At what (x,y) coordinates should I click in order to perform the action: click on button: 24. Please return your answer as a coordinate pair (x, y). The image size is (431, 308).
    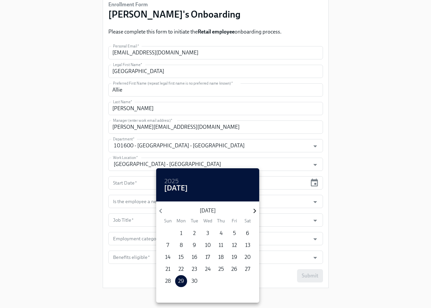
    Looking at the image, I should click on (208, 270).